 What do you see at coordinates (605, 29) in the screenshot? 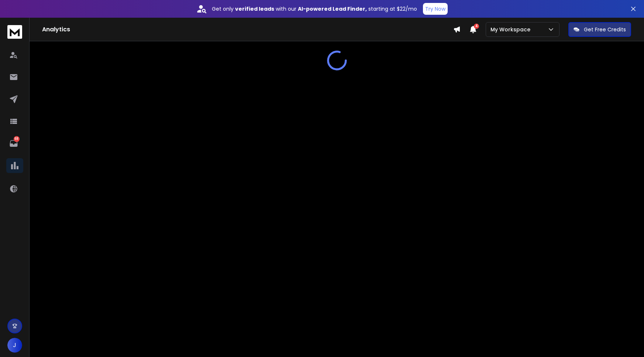
I see `p: Get Free Credits` at bounding box center [605, 29].